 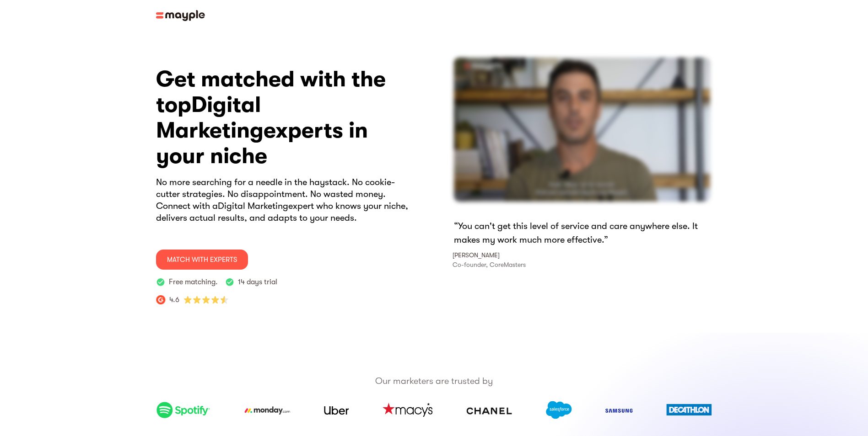 What do you see at coordinates (583, 233) in the screenshot?
I see `p: “You can't get this level of service and care anywhere else. It makes my work much more effective.”` at bounding box center [583, 233].